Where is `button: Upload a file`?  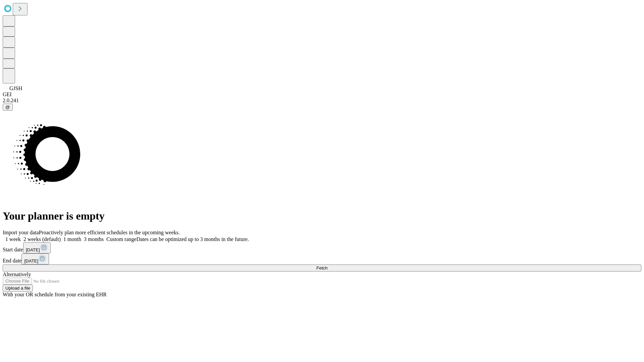 button: Upload a file is located at coordinates (18, 288).